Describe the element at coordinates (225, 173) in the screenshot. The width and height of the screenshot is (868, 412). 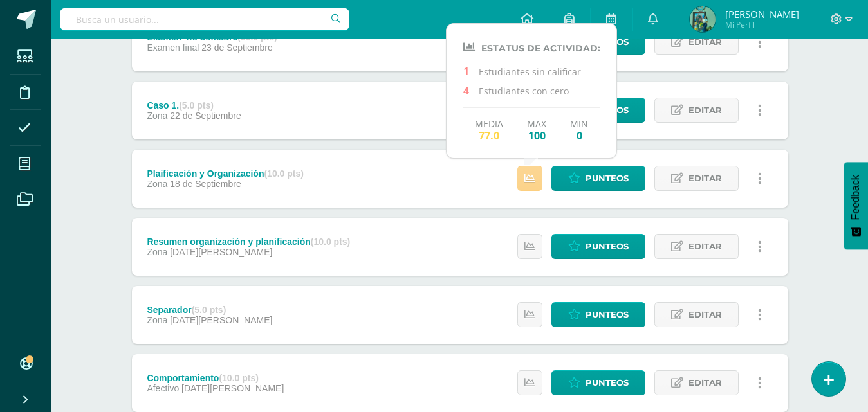
I see `div: Plaificación y Organización` at that location.